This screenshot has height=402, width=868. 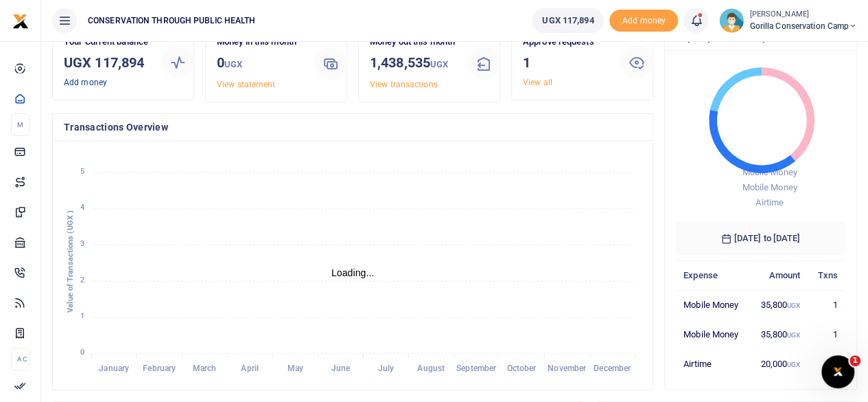 I want to click on li: Wallet ballance, so click(x=568, y=21).